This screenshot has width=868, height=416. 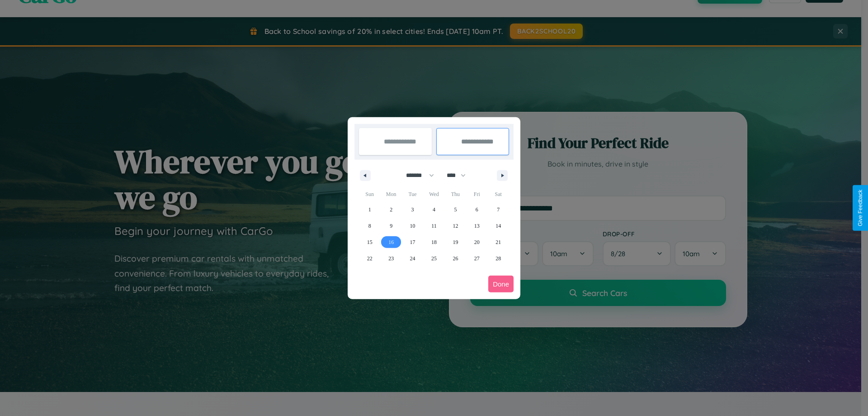 I want to click on span: 8, so click(x=370, y=226).